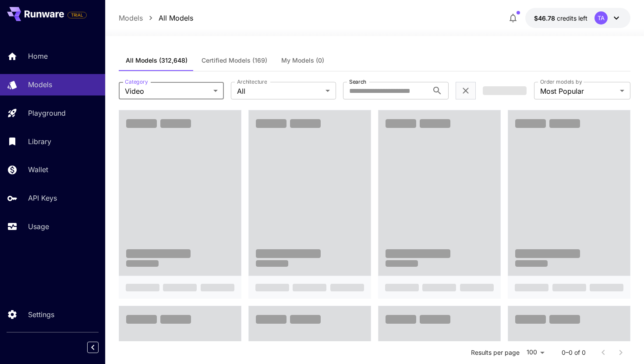 The height and width of the screenshot is (364, 644). Describe the element at coordinates (47, 113) in the screenshot. I see `p: Playground` at that location.